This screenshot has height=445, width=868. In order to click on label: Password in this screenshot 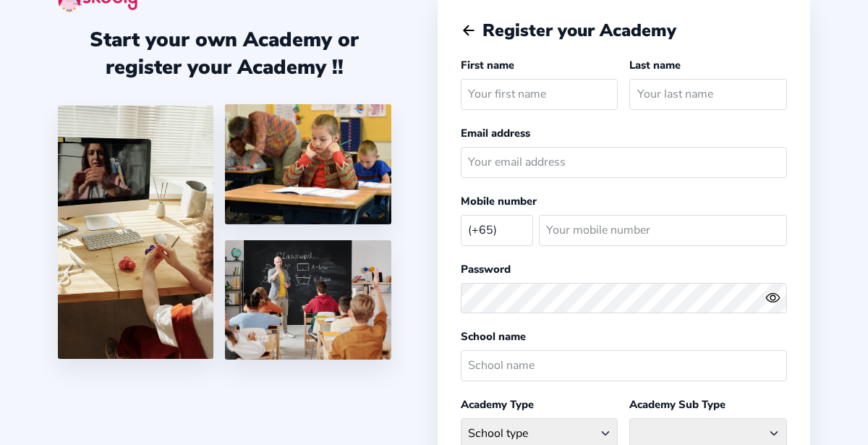, I will do `click(485, 269)`.